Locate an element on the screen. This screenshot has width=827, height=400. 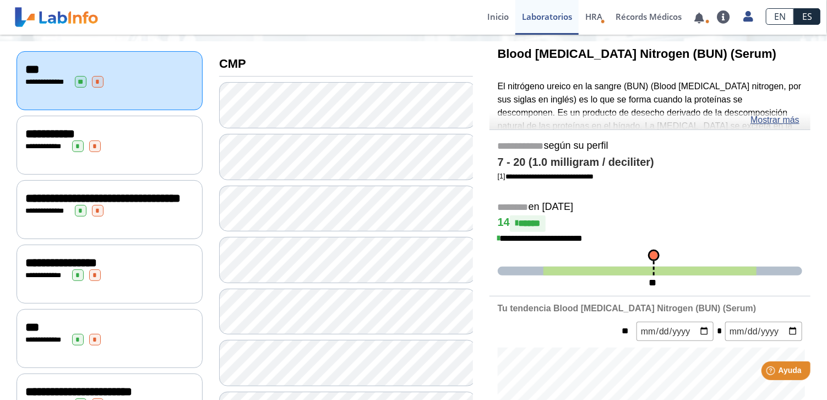
b: CMP is located at coordinates (232, 63).